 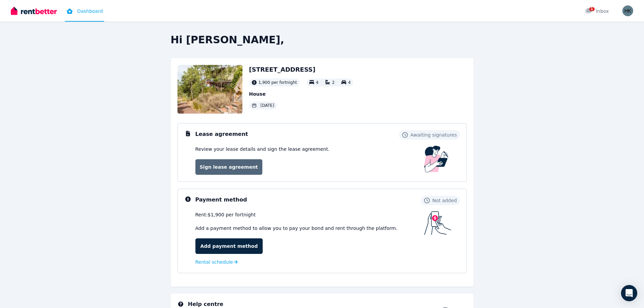 I want to click on p: House, so click(x=301, y=94).